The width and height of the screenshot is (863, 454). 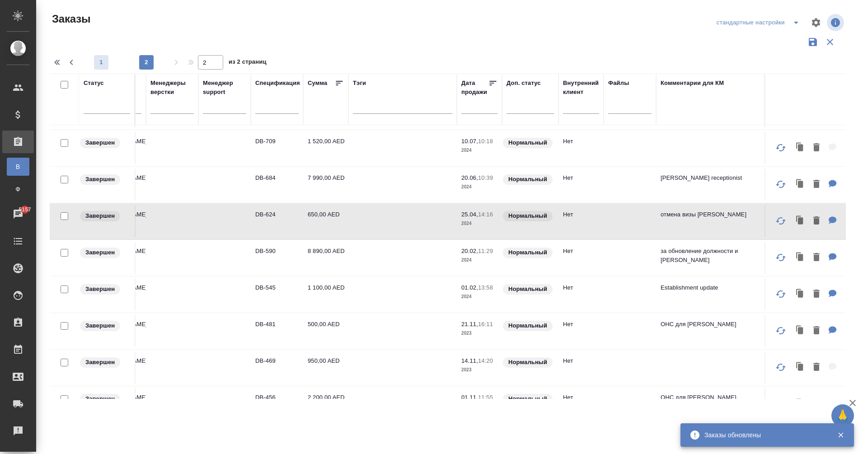 What do you see at coordinates (326, 148) in the screenshot?
I see `td: 1 520,00 AED` at bounding box center [326, 148].